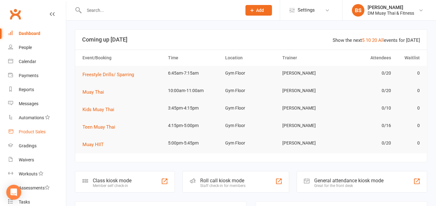 Image resolution: width=436 pixels, height=206 pixels. I want to click on span: Kids Muay Thai, so click(98, 110).